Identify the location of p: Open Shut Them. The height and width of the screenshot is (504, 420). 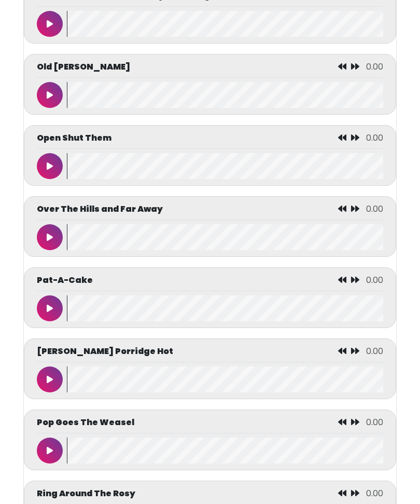
(74, 139).